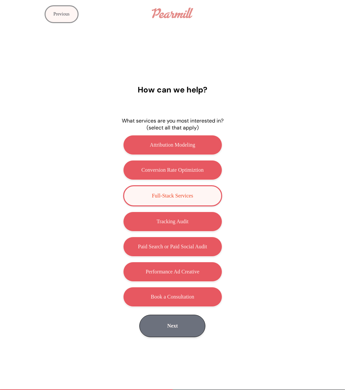  Describe the element at coordinates (61, 14) in the screenshot. I see `button: Previous` at that location.